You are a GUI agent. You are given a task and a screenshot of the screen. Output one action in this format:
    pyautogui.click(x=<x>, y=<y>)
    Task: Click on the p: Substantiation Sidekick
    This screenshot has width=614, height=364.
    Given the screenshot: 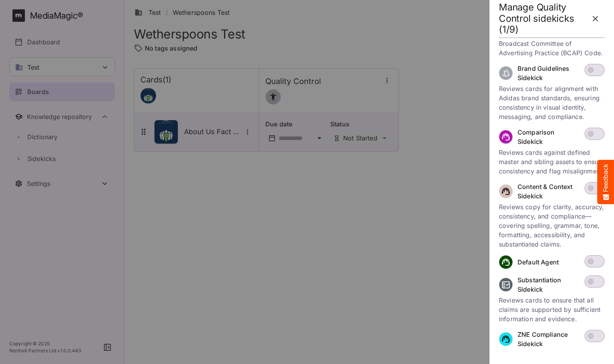 What is the action you would take?
    pyautogui.click(x=548, y=284)
    